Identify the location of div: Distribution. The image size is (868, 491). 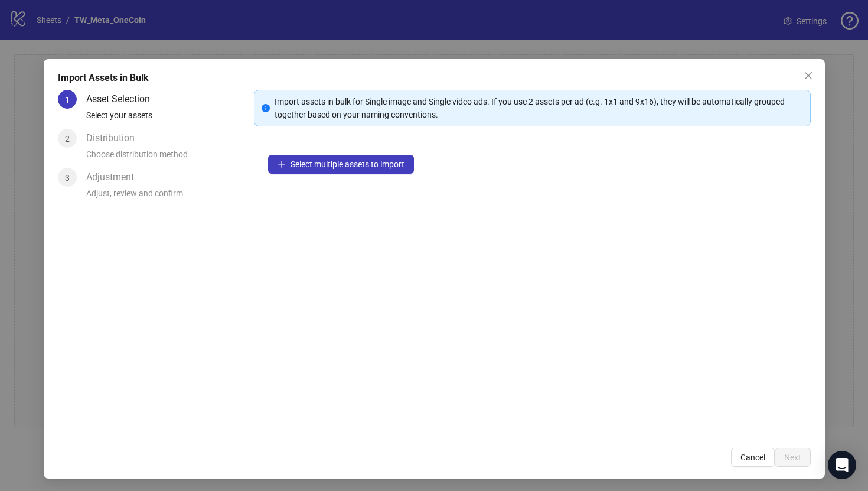
(115, 138).